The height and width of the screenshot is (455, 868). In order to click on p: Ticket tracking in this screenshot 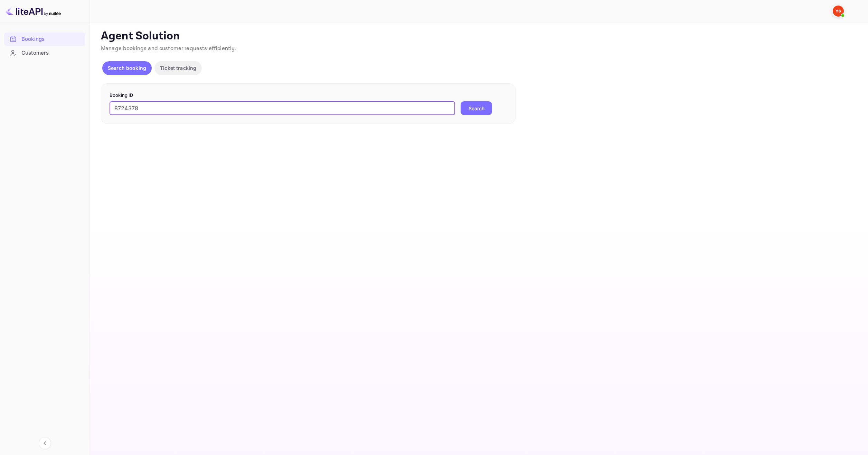, I will do `click(178, 68)`.